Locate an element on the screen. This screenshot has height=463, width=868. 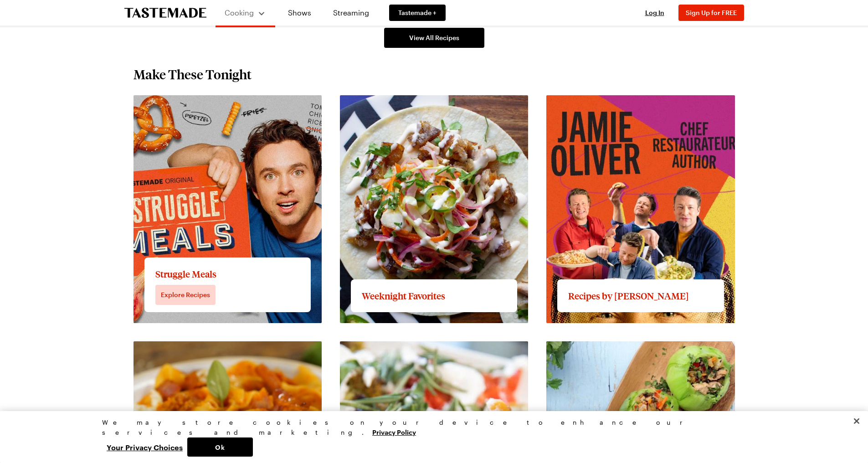
button: Cooking is located at coordinates (245, 13).